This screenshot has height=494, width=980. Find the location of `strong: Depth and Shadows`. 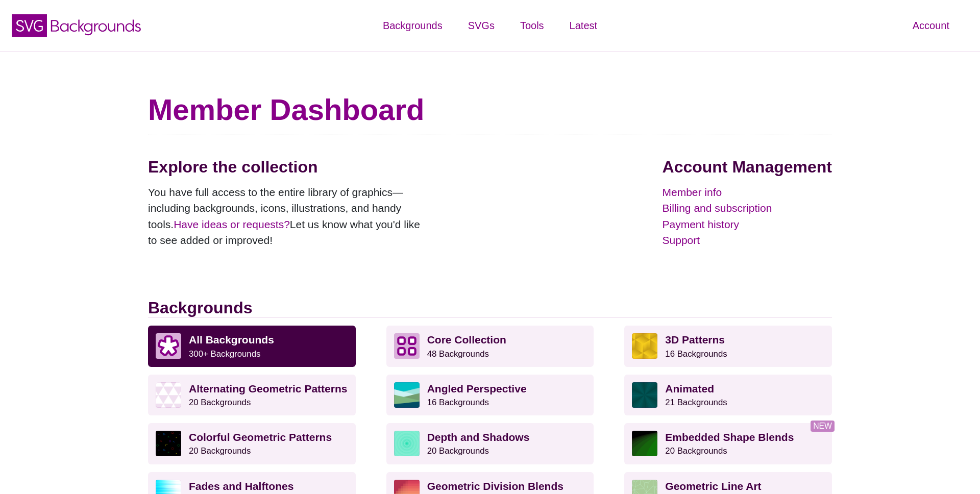

strong: Depth and Shadows is located at coordinates (479, 437).